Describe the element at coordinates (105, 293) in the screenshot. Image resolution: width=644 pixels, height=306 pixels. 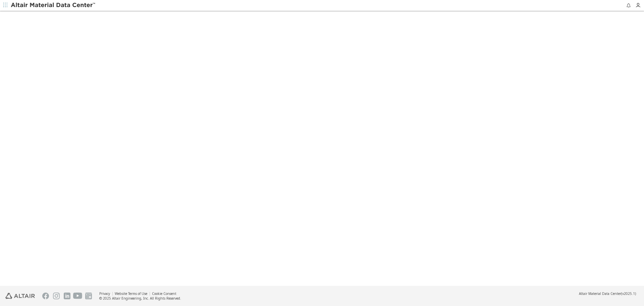
I see `a: Privacy` at that location.